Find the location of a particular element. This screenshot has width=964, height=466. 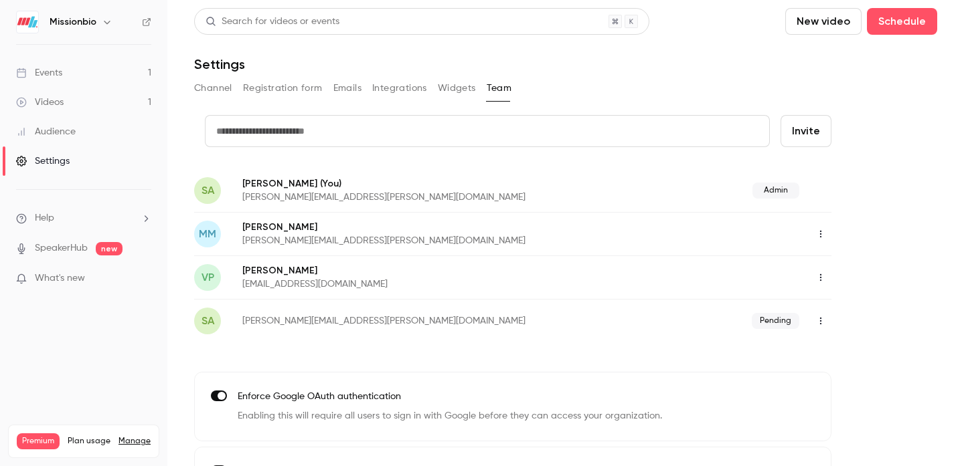

span: What's new is located at coordinates (60, 278).